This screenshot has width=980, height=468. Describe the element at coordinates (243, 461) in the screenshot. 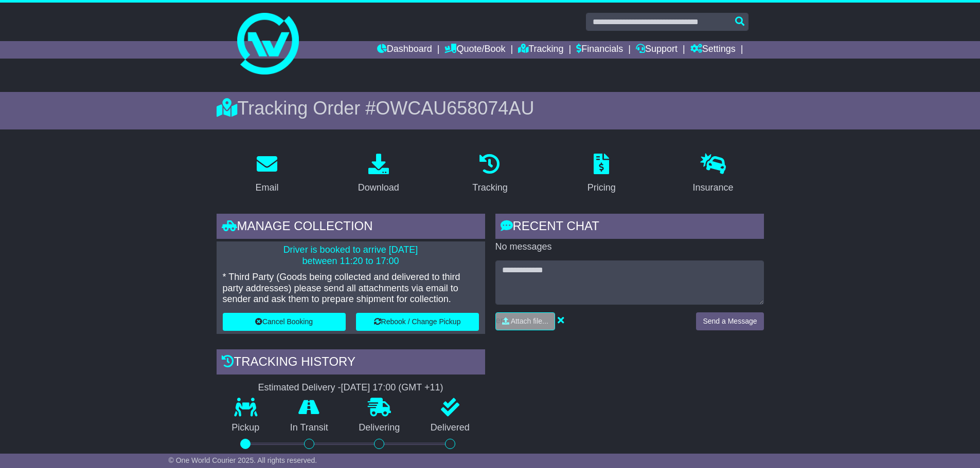

I see `span: © One World Courier 2025. All rights reserved.` at that location.